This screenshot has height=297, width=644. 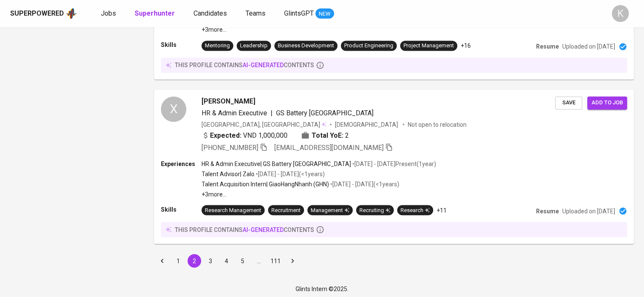 I want to click on span: Add to job, so click(x=607, y=103).